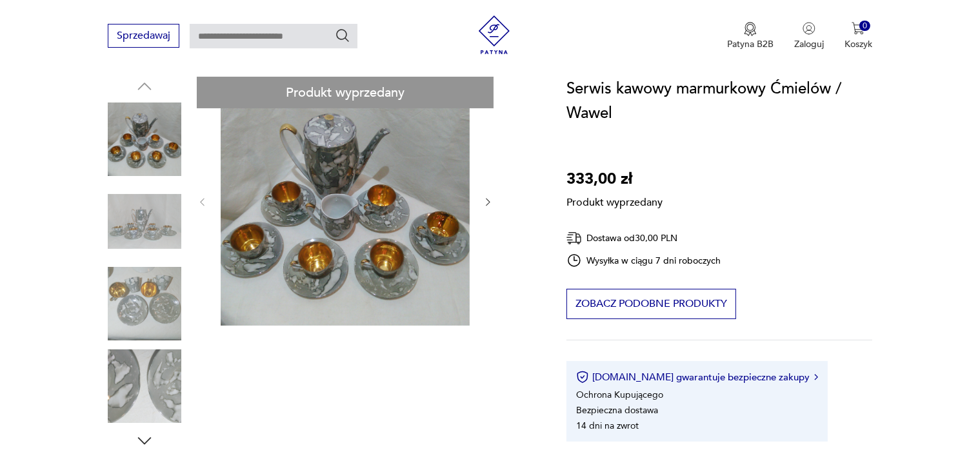 The image size is (980, 459). I want to click on img: Ikonka użytkownika, so click(809, 29).